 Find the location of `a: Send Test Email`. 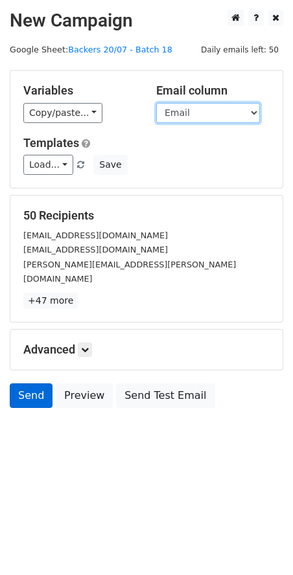

a: Send Test Email is located at coordinates (165, 396).